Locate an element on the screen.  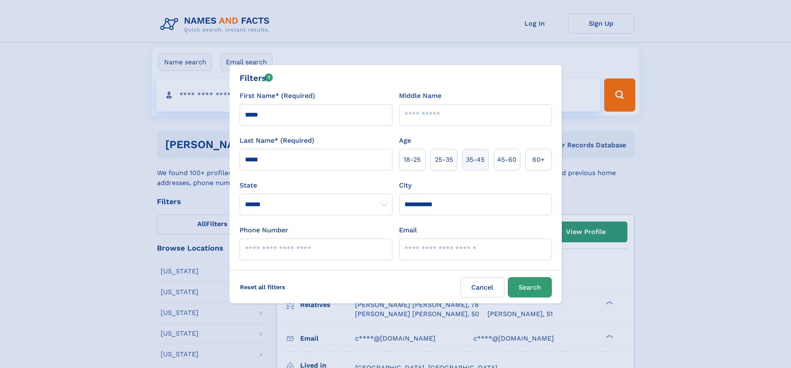
label: State is located at coordinates (316, 186).